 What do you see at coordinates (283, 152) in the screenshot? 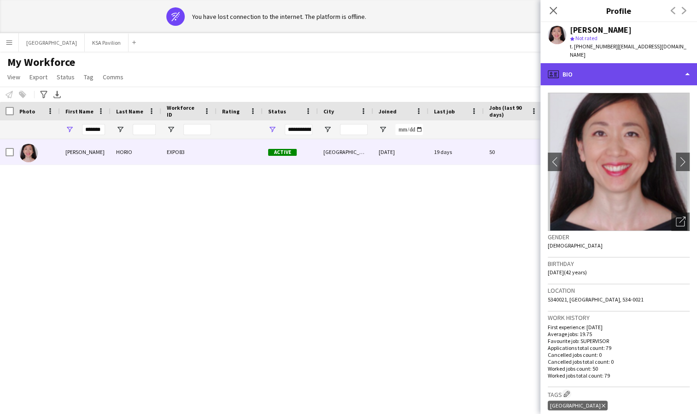
I see `span: Active` at bounding box center [283, 152].